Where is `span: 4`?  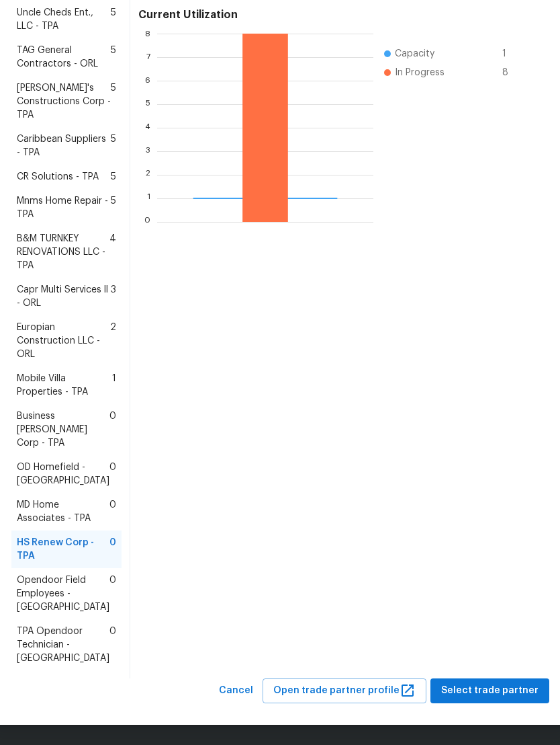 span: 4 is located at coordinates (113, 252).